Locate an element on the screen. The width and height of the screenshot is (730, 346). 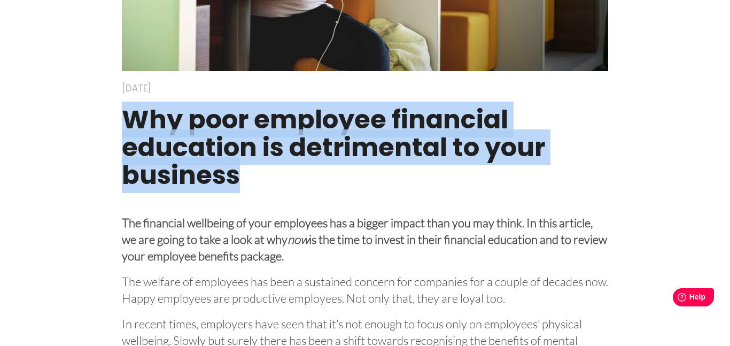
span: Help is located at coordinates (63, 13).